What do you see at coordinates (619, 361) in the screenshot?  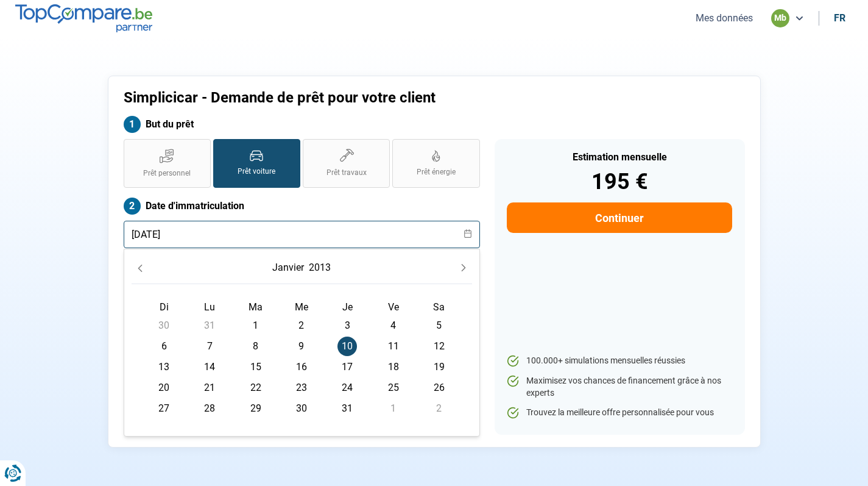 I see `li: 100.000+ simulations mensuelles réussies` at bounding box center [619, 361].